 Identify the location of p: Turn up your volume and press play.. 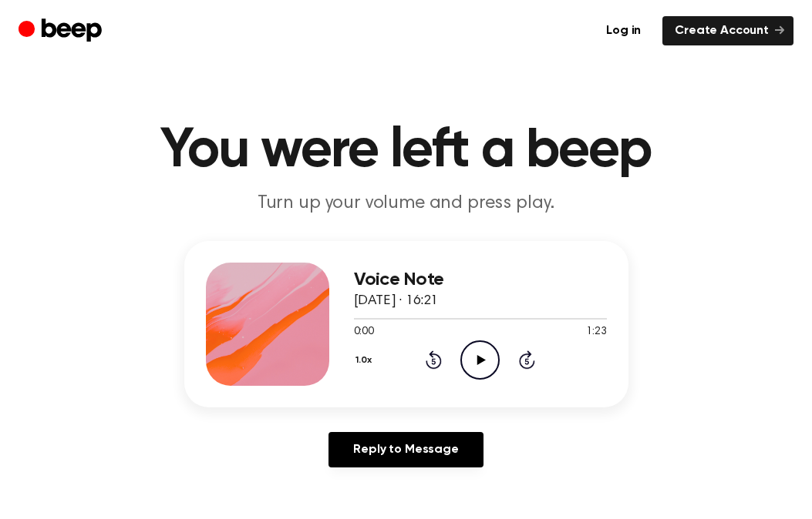
(406, 204).